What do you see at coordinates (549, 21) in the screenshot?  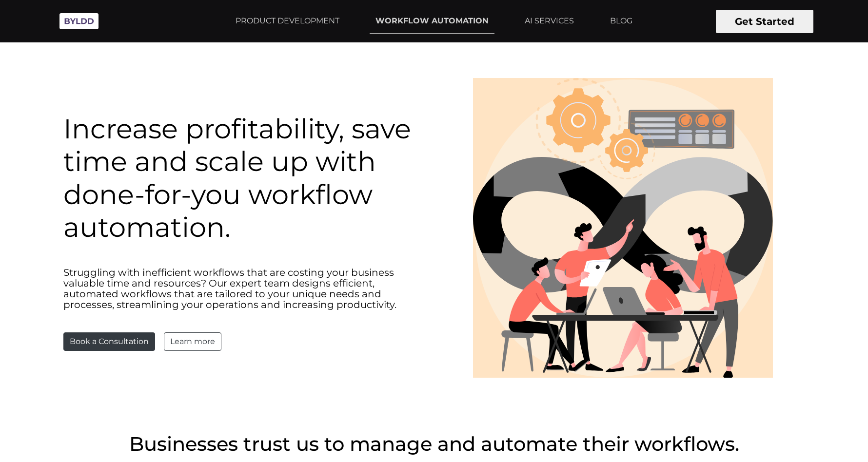 I see `a: AI SERVICES` at bounding box center [549, 21].